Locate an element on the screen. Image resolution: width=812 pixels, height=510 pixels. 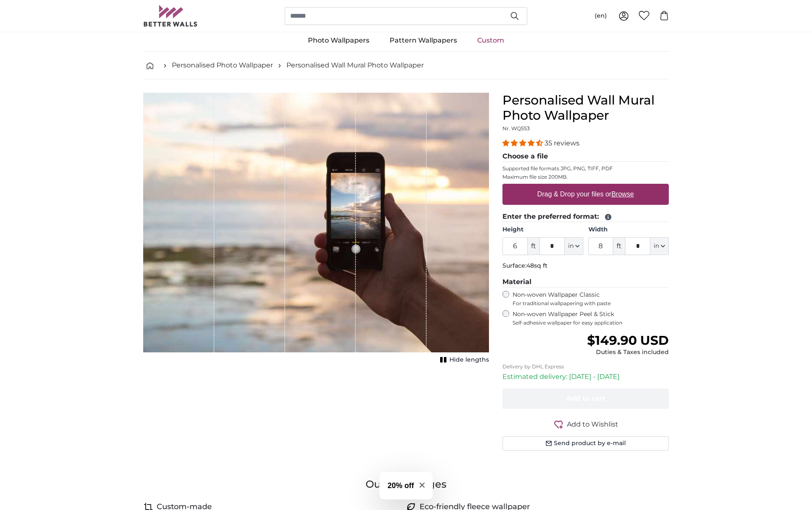
label: Height is located at coordinates (543, 230).